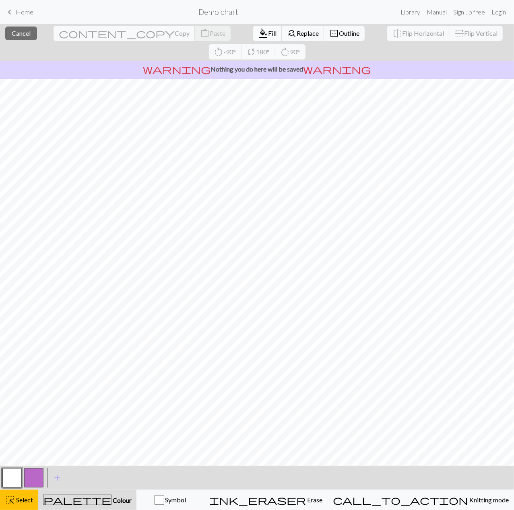 The width and height of the screenshot is (514, 510). What do you see at coordinates (307, 33) in the screenshot?
I see `span: Replace` at bounding box center [307, 33].